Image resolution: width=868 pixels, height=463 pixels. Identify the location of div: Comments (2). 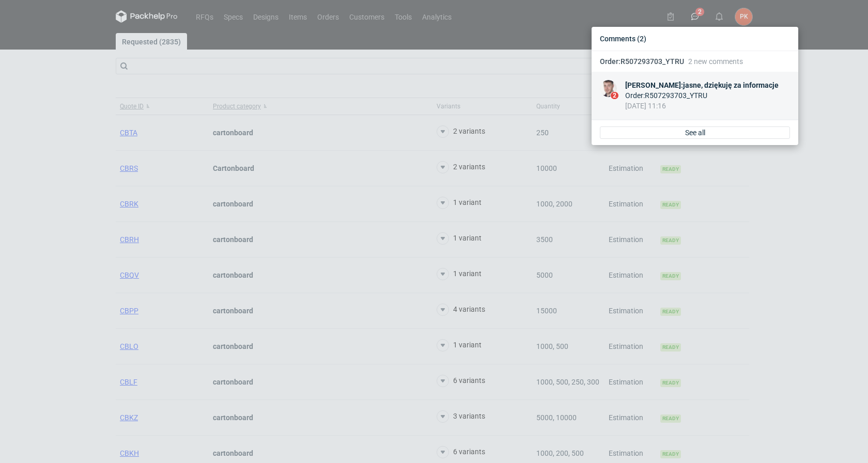
(694, 39).